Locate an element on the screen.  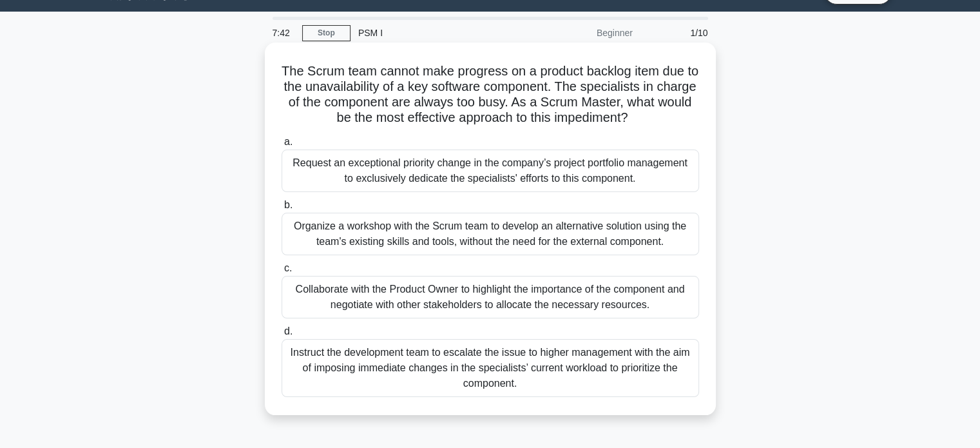
div: Request an exceptional priority change in the company’s project portfolio management to exclusive... is located at coordinates (491, 171).